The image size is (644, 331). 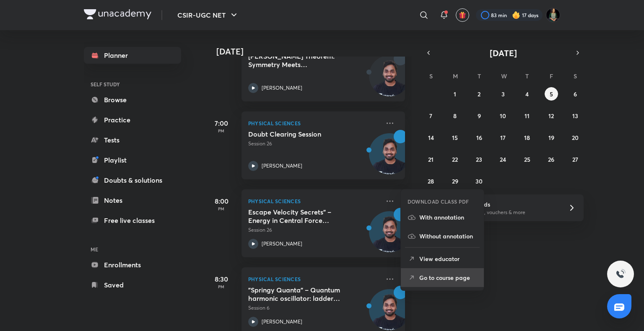 What do you see at coordinates (117, 14) in the screenshot?
I see `img: Company Logo` at bounding box center [117, 14].